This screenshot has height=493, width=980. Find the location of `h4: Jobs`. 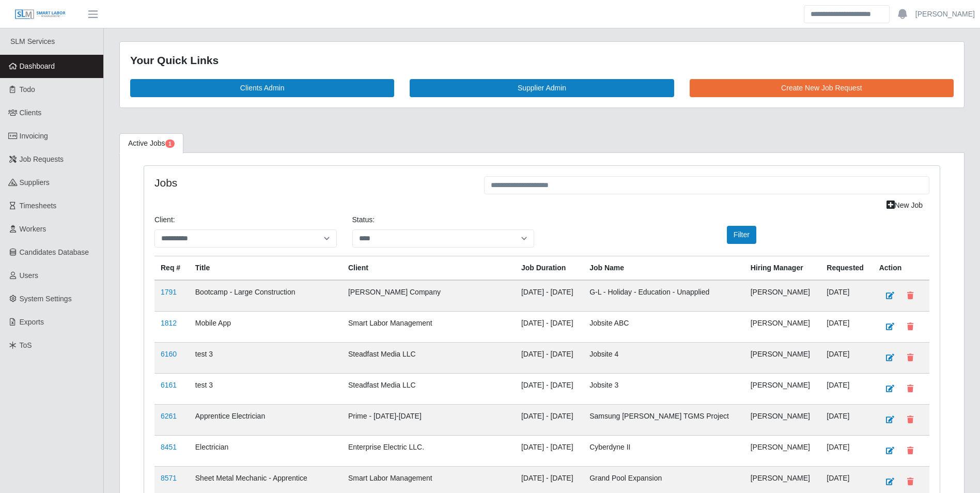

h4: Jobs is located at coordinates (311, 182).